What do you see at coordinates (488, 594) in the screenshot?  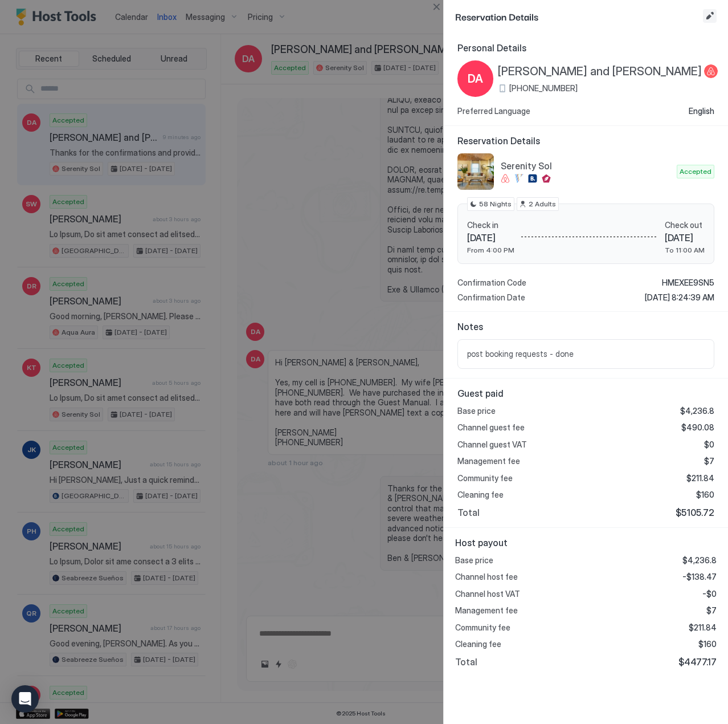 I see `span: Channel host VAT` at bounding box center [488, 594].